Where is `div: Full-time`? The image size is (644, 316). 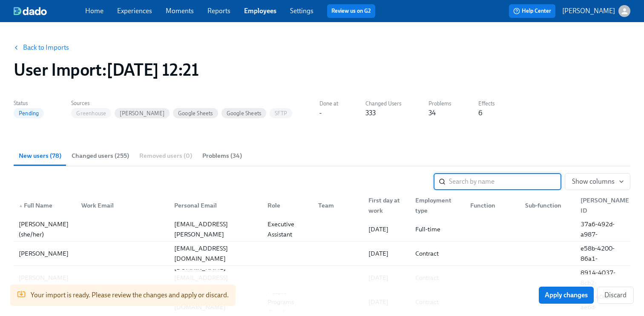
div: Full-time is located at coordinates (437, 230).